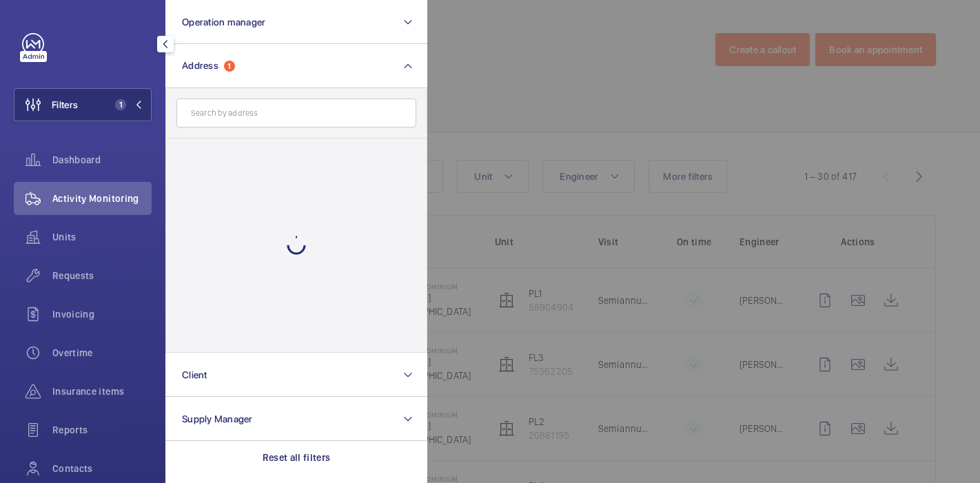 The image size is (980, 483). I want to click on span: Reports, so click(102, 430).